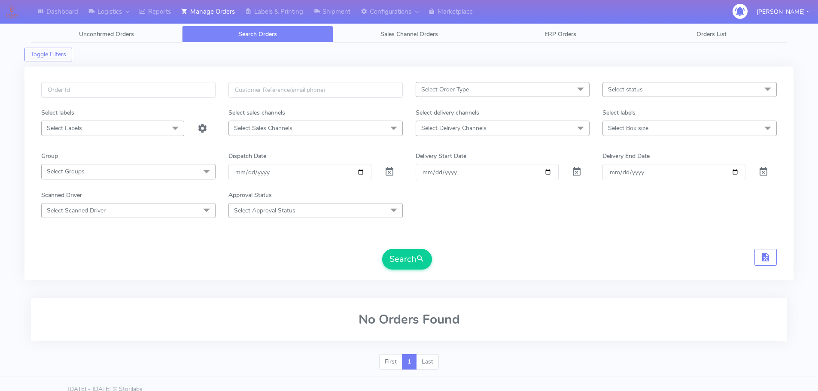 The width and height of the screenshot is (818, 391). Describe the element at coordinates (66, 171) in the screenshot. I see `span: Select Groups` at that location.